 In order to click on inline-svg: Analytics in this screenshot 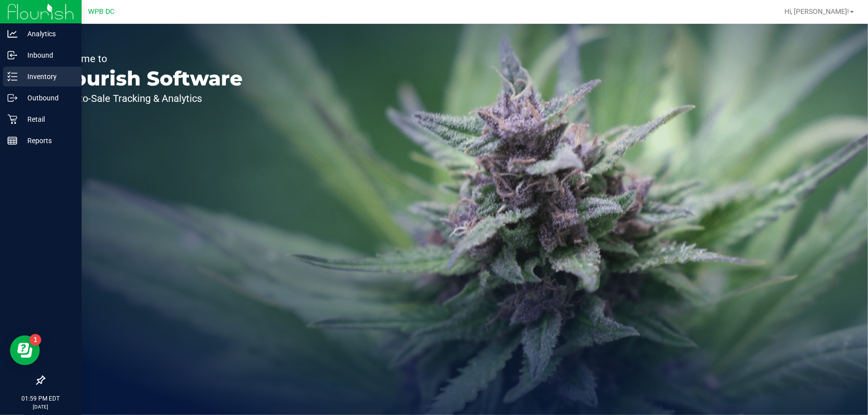, I will do `click(13, 34)`.